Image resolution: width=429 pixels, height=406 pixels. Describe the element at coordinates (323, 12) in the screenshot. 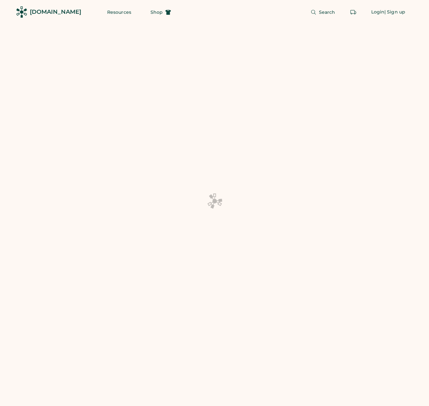

I see `button: Search` at that location.